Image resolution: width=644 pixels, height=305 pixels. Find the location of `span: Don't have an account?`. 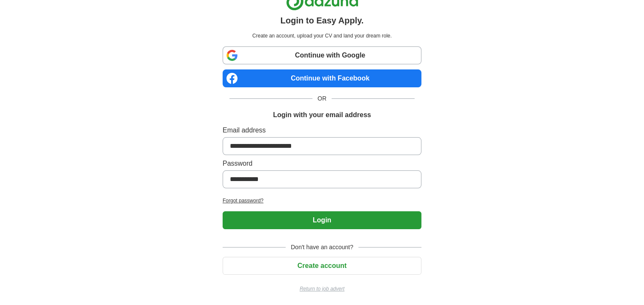

span: Don't have an account? is located at coordinates (322, 247).